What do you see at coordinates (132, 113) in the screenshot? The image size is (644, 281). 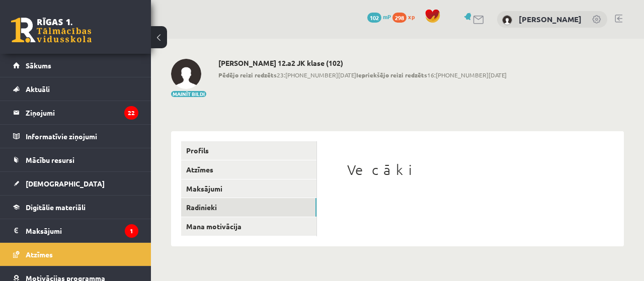 I see `i: 22` at bounding box center [132, 113].